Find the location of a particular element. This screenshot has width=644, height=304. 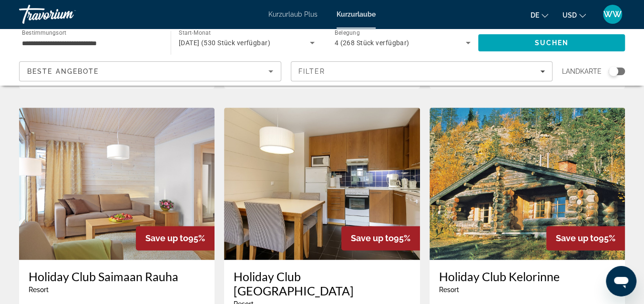

span: Kurzurlaub Plus is located at coordinates (293, 14).